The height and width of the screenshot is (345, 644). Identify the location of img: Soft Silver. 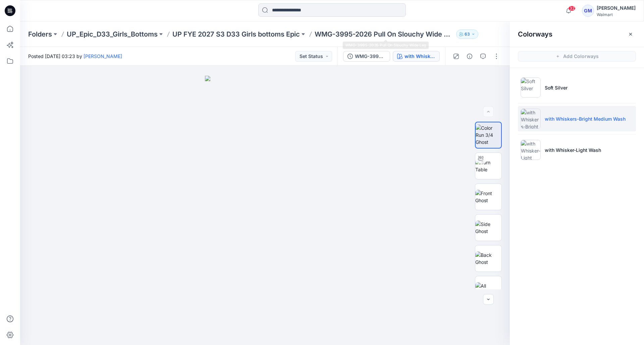
(531, 87).